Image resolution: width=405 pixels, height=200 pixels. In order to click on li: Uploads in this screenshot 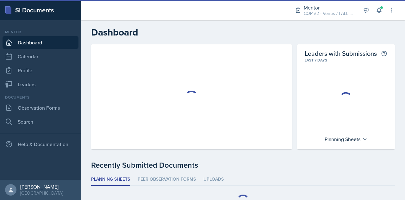, I will do `click(214, 179)`.